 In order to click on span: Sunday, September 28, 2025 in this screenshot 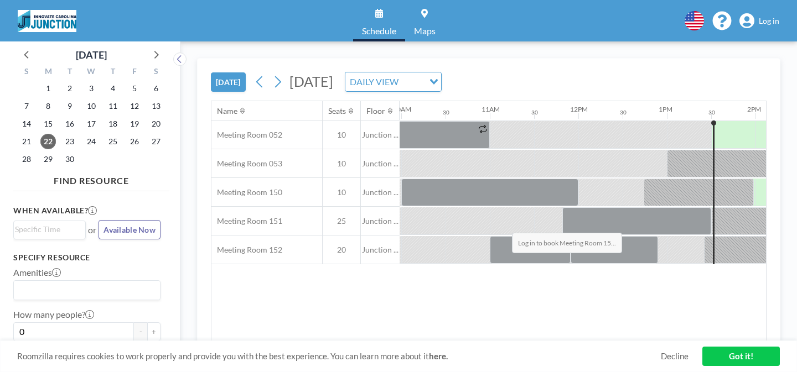, I will do `click(27, 159)`.